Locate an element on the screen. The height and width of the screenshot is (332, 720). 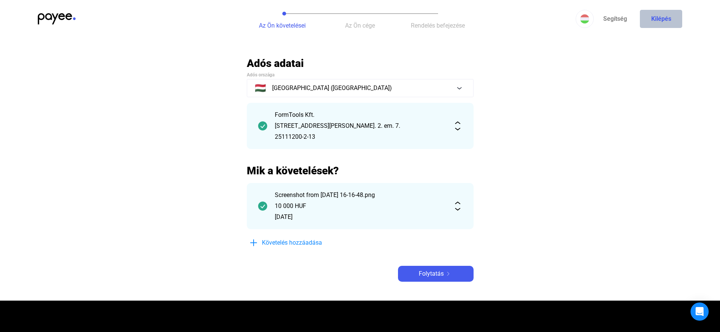
img: arrow-right-white is located at coordinates (448, 274).